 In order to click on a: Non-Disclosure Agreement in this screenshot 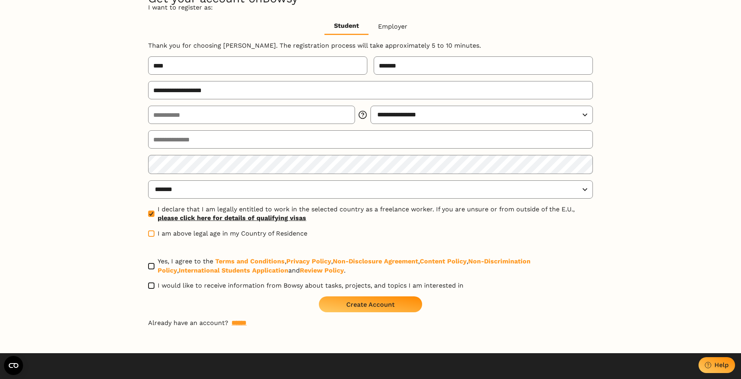, I will do `click(375, 261)`.